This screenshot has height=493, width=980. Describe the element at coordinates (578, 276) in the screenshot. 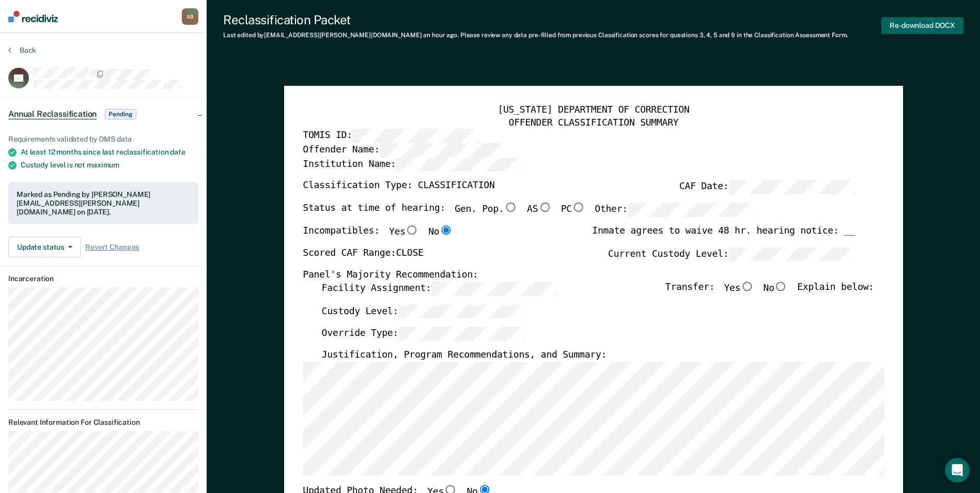

I see `div: Panel's Majority Recommendation:` at that location.